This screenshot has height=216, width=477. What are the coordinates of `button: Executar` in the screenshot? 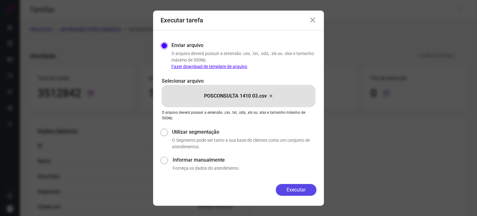 It's located at (296, 190).